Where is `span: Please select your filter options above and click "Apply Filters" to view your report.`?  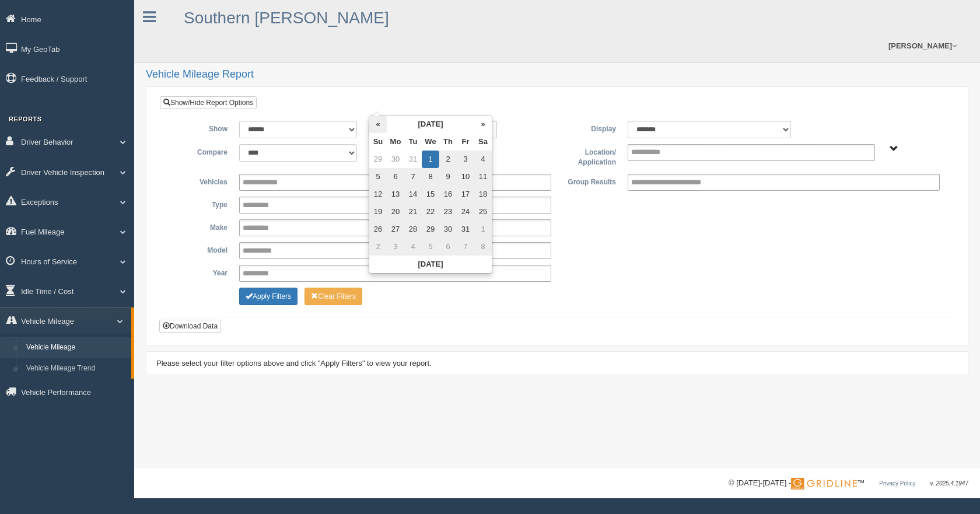
span: Please select your filter options above and click "Apply Filters" to view your report. is located at coordinates (294, 363).